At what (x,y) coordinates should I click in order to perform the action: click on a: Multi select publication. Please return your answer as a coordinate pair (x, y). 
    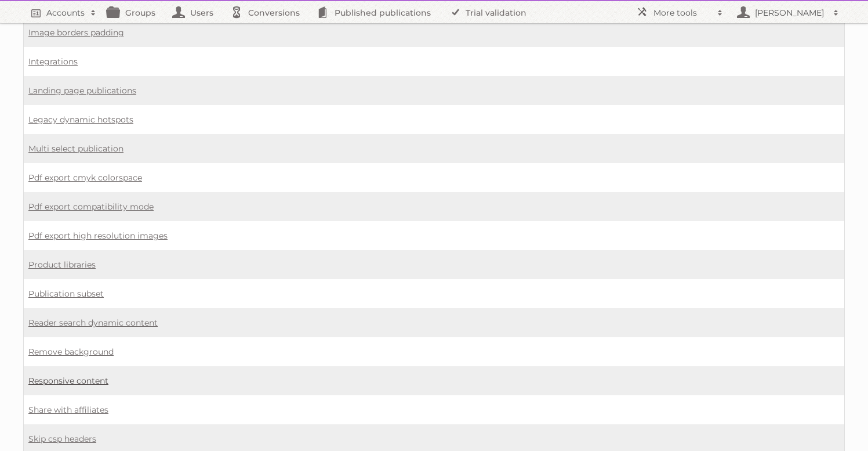
    Looking at the image, I should click on (76, 149).